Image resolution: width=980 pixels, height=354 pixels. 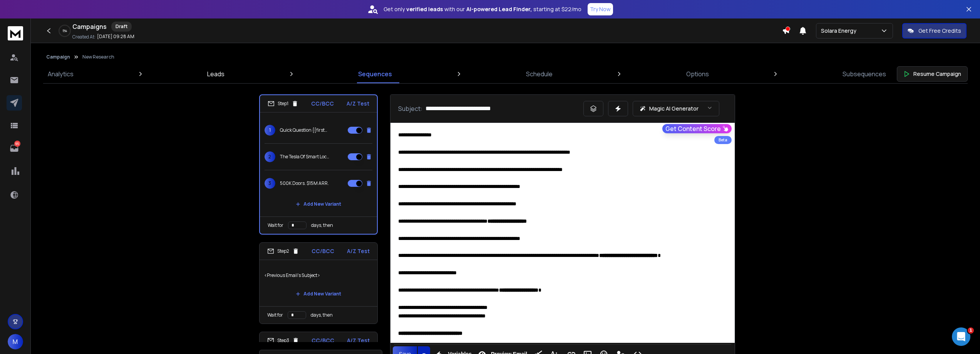 What do you see at coordinates (539, 74) in the screenshot?
I see `a: Schedule` at bounding box center [539, 74].